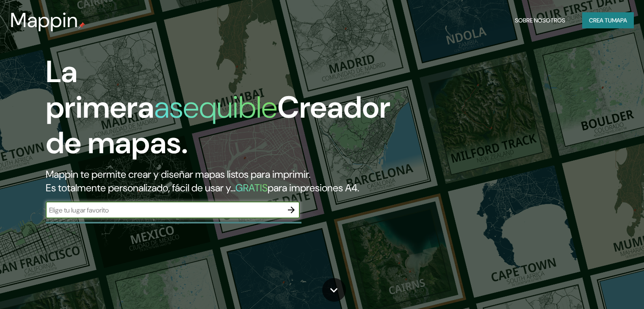 Image resolution: width=644 pixels, height=309 pixels. What do you see at coordinates (164, 210) in the screenshot?
I see `input: Elige tu lugar favorito` at bounding box center [164, 210].